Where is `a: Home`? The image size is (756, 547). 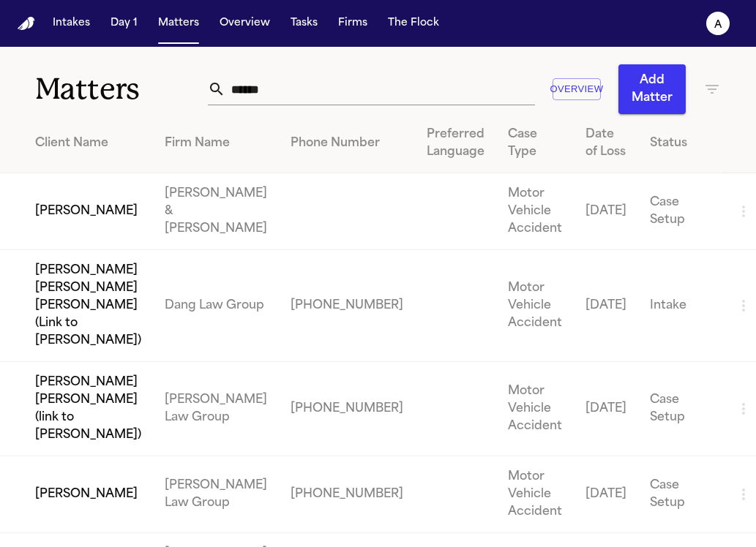 a: Home is located at coordinates (26, 24).